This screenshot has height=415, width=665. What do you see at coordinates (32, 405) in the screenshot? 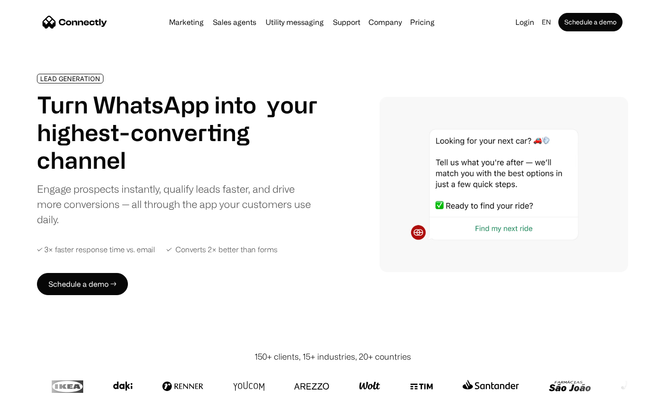
I see `aside: Language selected: English` at bounding box center [32, 405].